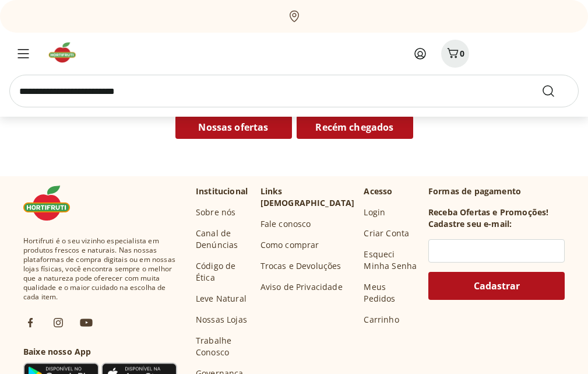 The height and width of the screenshot is (374, 588). Describe the element at coordinates (381, 319) in the screenshot. I see `a: Carrinho` at that location.